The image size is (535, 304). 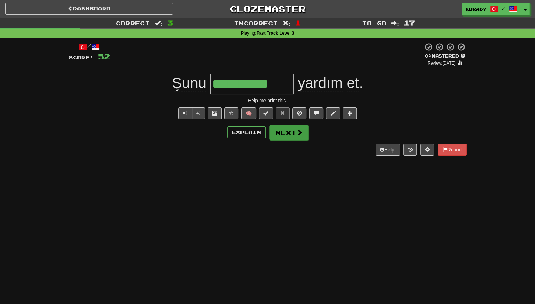 I want to click on span: yardım, so click(x=320, y=83).